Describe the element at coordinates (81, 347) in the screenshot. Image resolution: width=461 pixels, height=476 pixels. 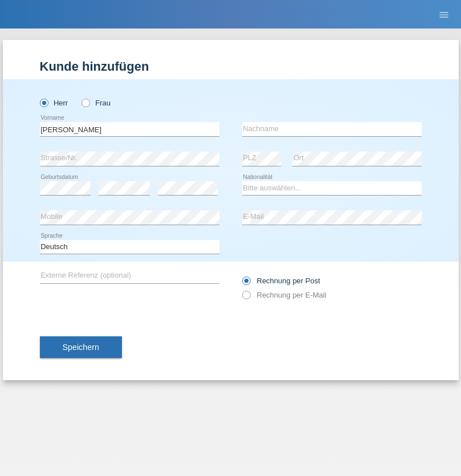
I see `span: Speichern` at that location.